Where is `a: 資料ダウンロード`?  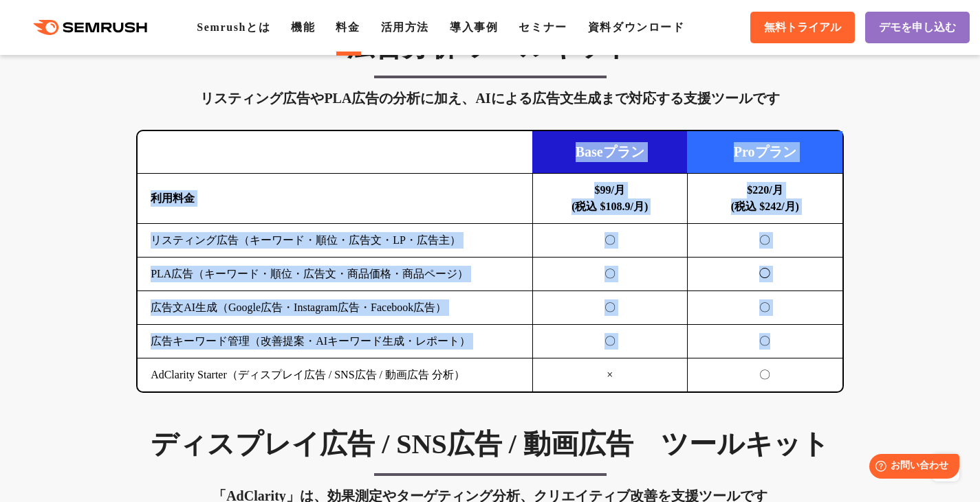 a: 資料ダウンロード is located at coordinates (636, 27).